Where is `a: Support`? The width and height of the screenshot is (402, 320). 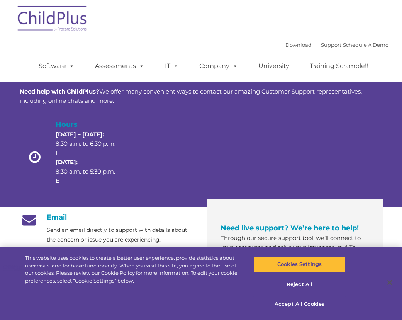
a: Support is located at coordinates (331, 45).